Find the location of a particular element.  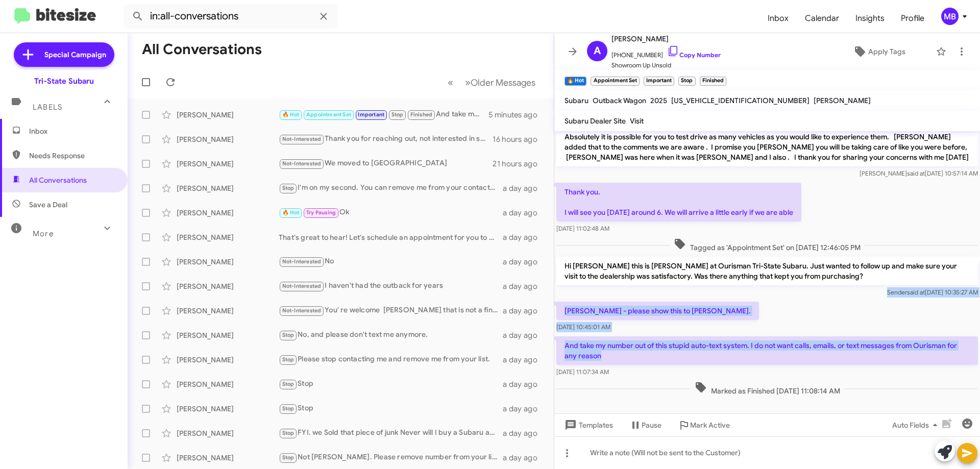

span: said at is located at coordinates (916, 293).